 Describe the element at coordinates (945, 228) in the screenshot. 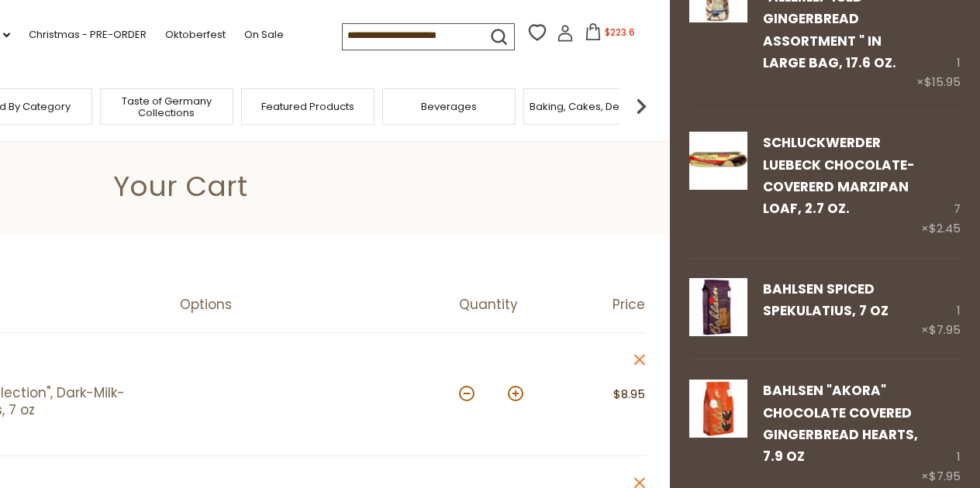

I see `span: $2.45` at that location.